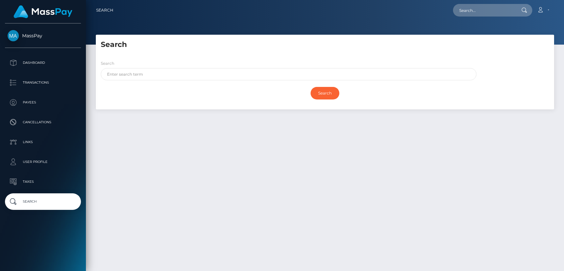  Describe the element at coordinates (43, 202) in the screenshot. I see `p: Search` at that location.